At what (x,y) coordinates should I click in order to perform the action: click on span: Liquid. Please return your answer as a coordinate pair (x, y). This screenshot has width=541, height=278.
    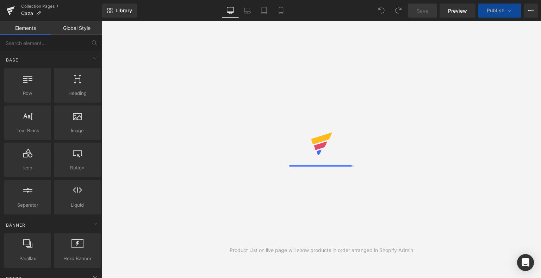
    Looking at the image, I should click on (77, 205).